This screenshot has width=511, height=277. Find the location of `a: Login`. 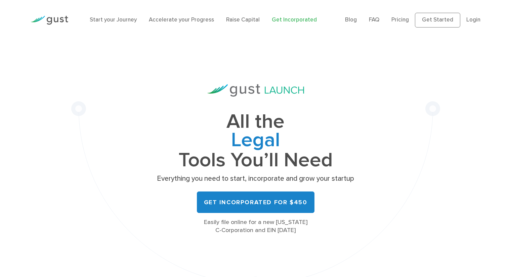

a: Login is located at coordinates (473, 20).